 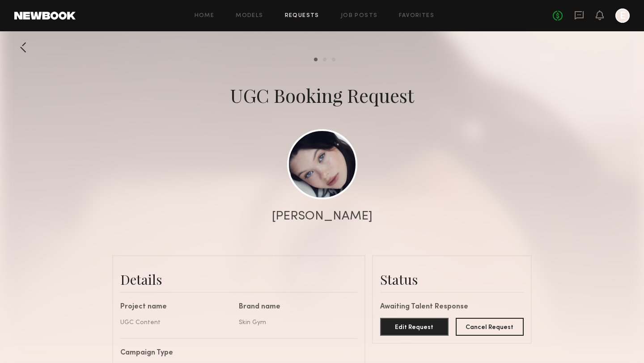 I want to click on a: Home, so click(x=205, y=15).